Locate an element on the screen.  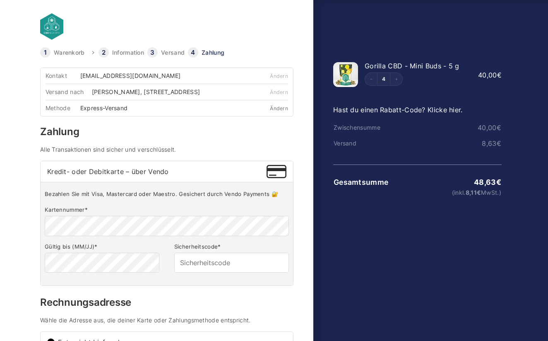
small: (inkl. MwSt.) is located at coordinates (445, 192).